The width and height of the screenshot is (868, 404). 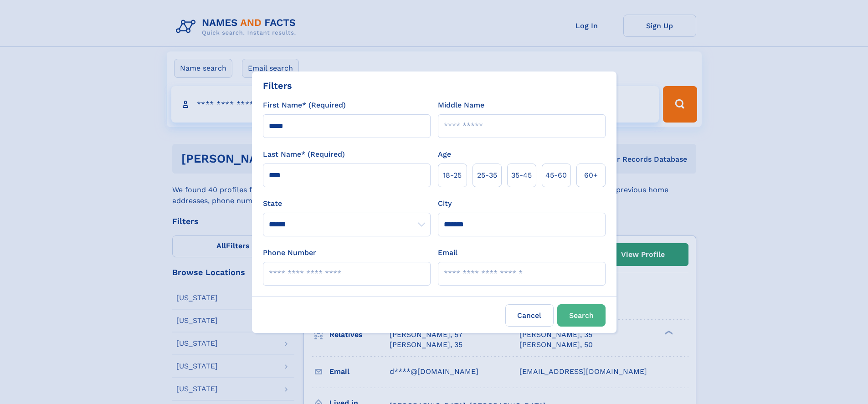 What do you see at coordinates (346, 203) in the screenshot?
I see `label: State` at bounding box center [346, 203].